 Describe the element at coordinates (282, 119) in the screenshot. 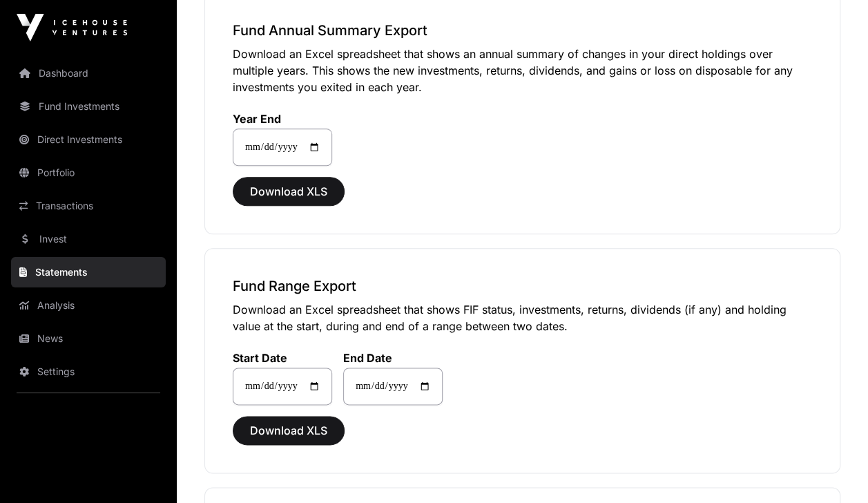

I see `label: Year End` at that location.